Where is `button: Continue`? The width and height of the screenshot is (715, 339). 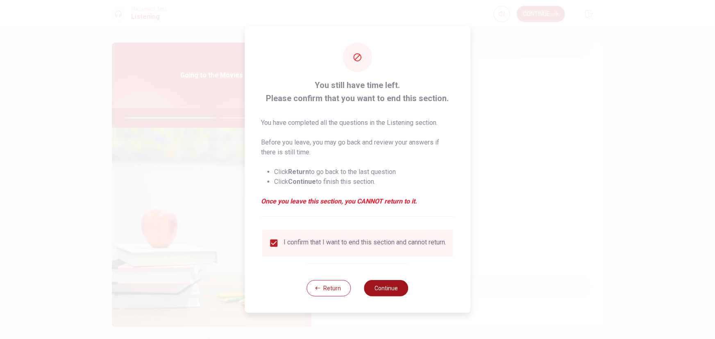
button: Continue is located at coordinates (386, 288).